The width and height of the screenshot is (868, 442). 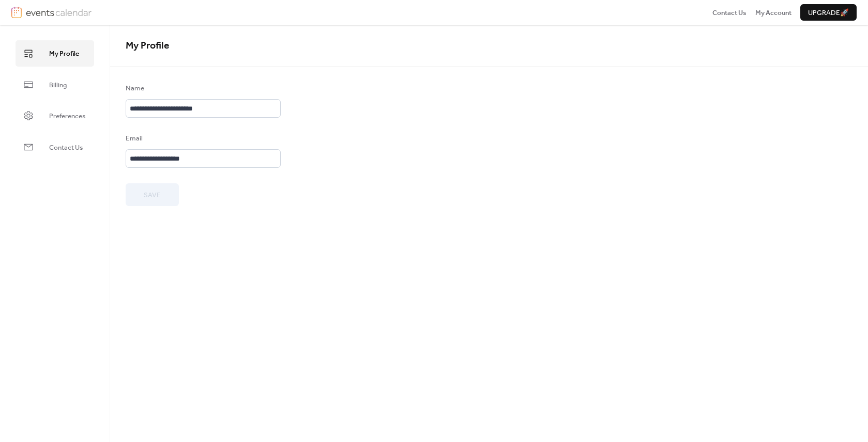 What do you see at coordinates (773, 13) in the screenshot?
I see `span: My Account` at bounding box center [773, 13].